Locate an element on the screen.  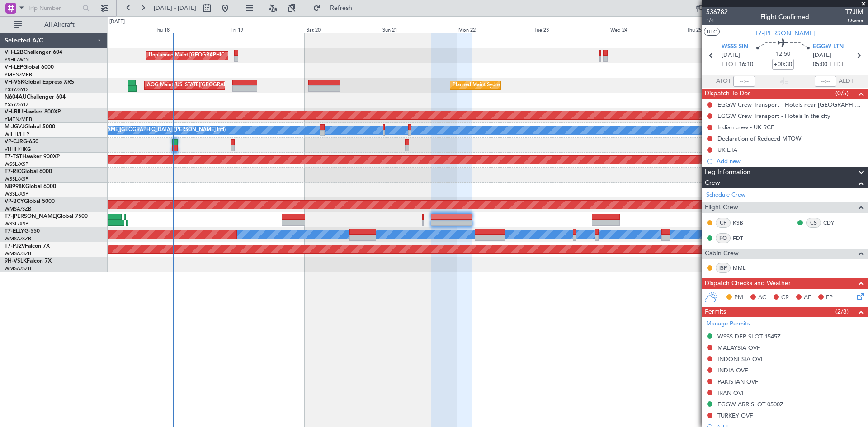
span: T7-RIC is located at coordinates (13, 172).